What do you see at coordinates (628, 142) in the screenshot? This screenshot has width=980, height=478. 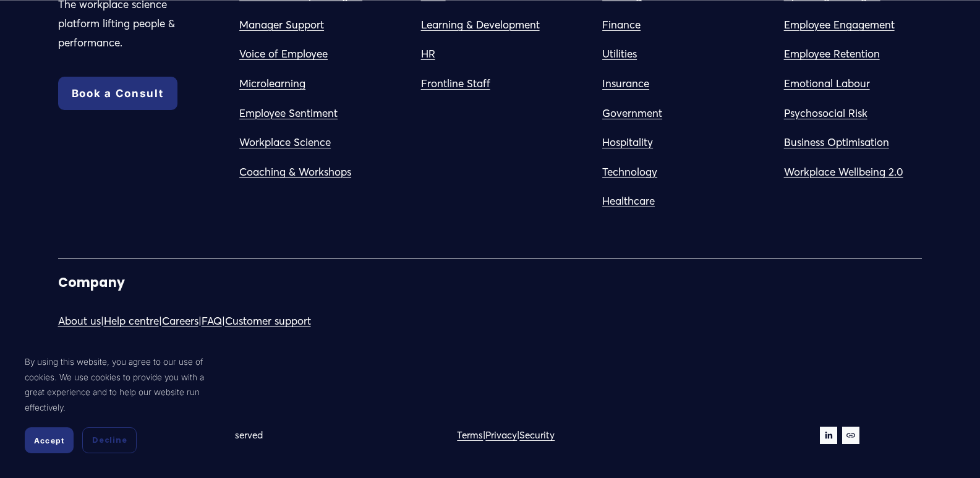 I see `a: Hospitality` at bounding box center [628, 142].